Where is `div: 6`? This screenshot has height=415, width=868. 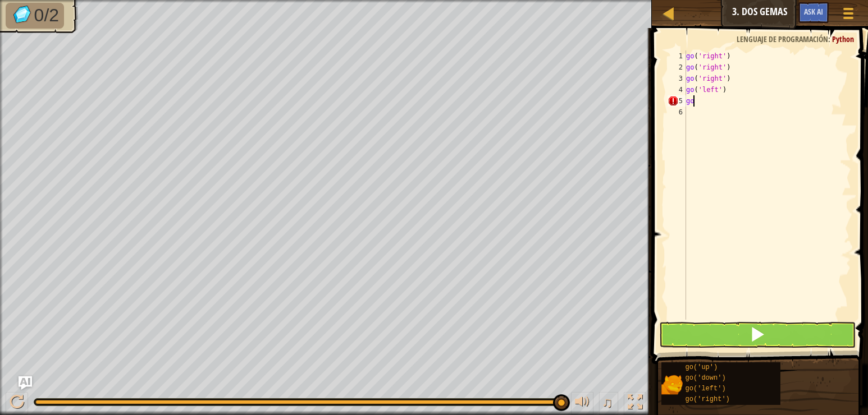
div: 6 is located at coordinates (676, 112).